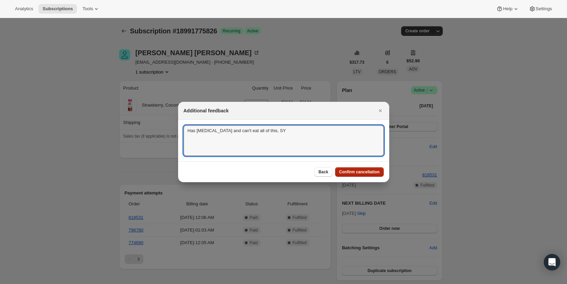 The image size is (567, 284). Describe the element at coordinates (323, 172) in the screenshot. I see `button: Back` at that location.